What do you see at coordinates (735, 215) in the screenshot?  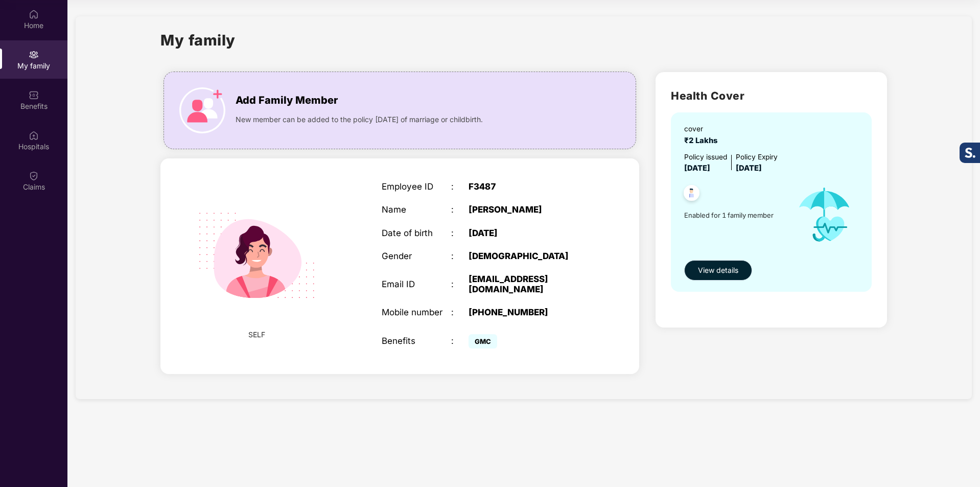 I see `span: Enabled for 1 family member` at bounding box center [735, 215].